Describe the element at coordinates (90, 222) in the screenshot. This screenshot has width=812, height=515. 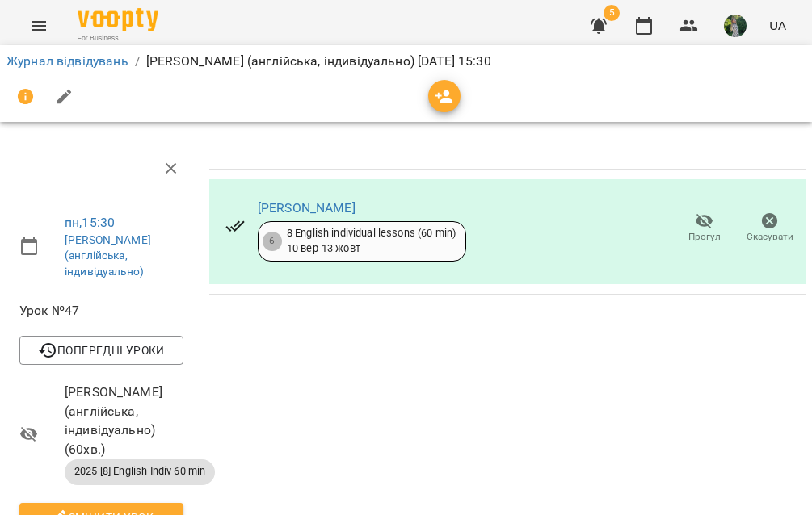
I see `a: пн , 15:30` at that location.